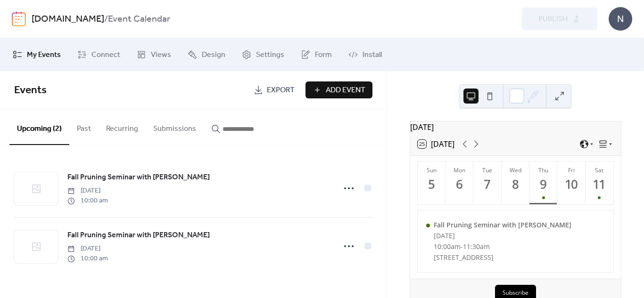 The width and height of the screenshot is (644, 298). I want to click on button: Past, so click(84, 127).